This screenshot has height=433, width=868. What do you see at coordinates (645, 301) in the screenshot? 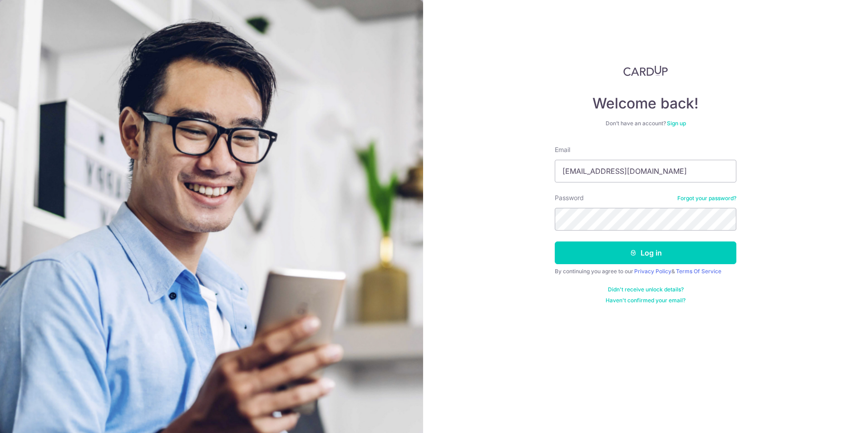
I see `a: Haven't confirmed your email?` at bounding box center [645, 301].